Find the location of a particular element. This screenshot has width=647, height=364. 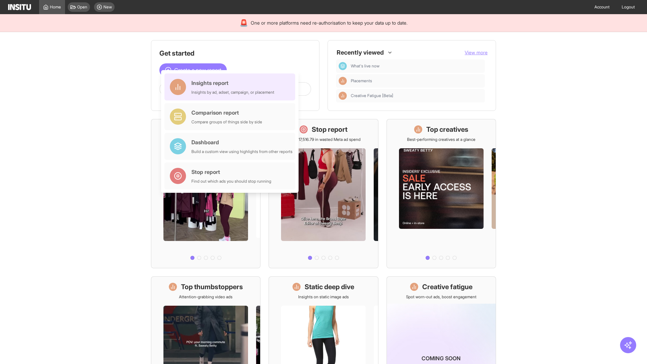

h1: Top creatives is located at coordinates (447, 129).